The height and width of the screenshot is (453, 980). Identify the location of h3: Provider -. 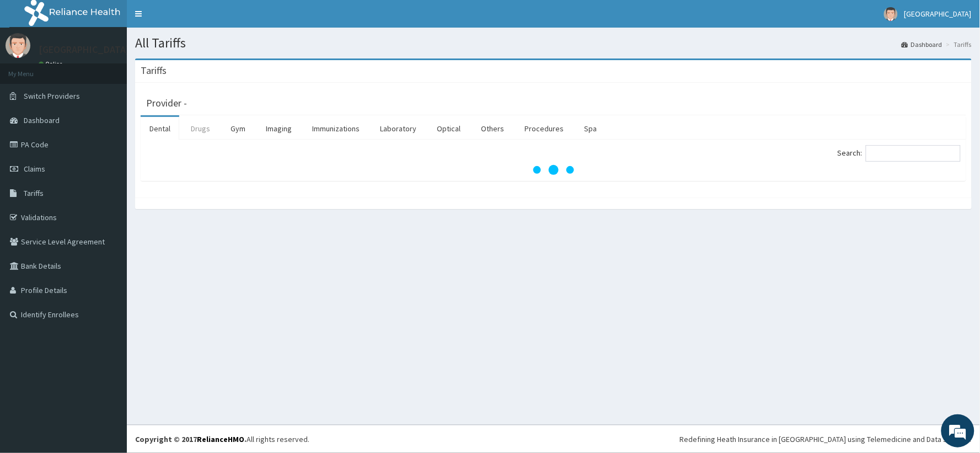
(166, 104).